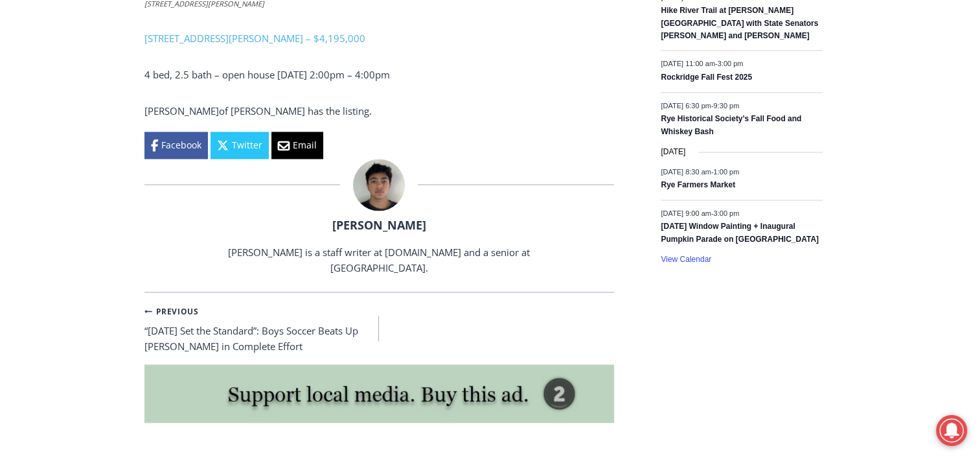 Image resolution: width=980 pixels, height=459 pixels. I want to click on a: Facebook, so click(177, 145).